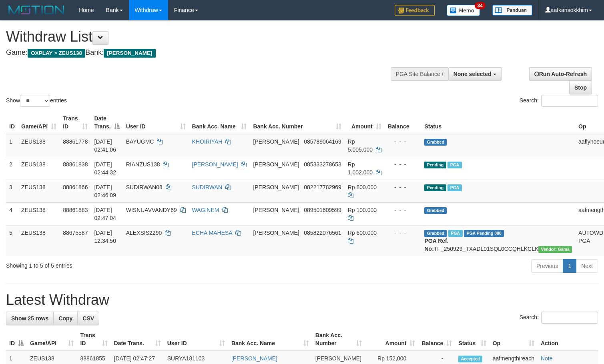 The height and width of the screenshot is (364, 604). I want to click on span: Accepted, so click(470, 359).